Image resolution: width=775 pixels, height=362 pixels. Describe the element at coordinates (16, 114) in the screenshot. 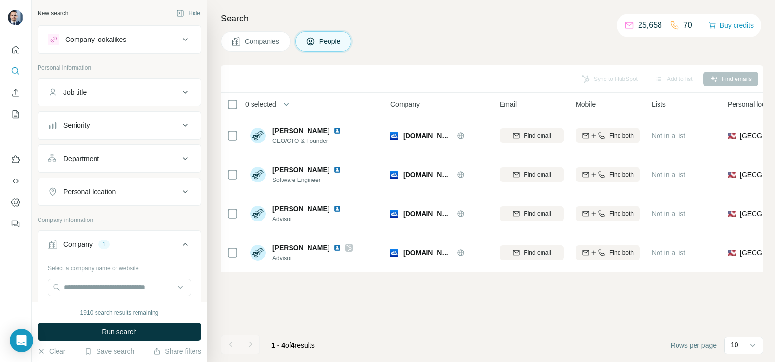

I see `button: My lists` at that location.